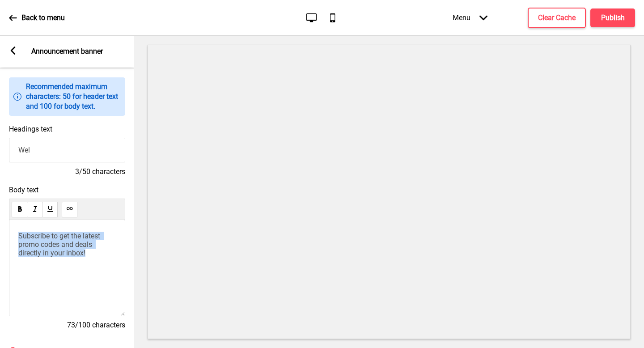 This screenshot has height=348, width=644. Describe the element at coordinates (67, 172) in the screenshot. I see `h4: 3/50 characters` at that location.